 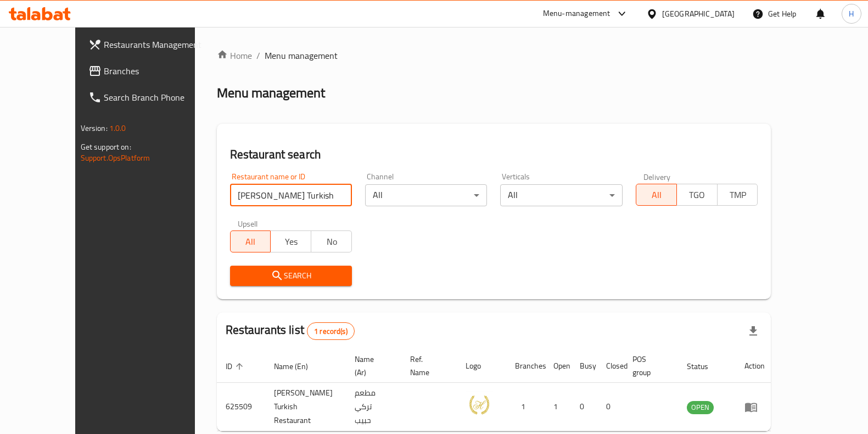 I want to click on div: Total records count, so click(x=330, y=331).